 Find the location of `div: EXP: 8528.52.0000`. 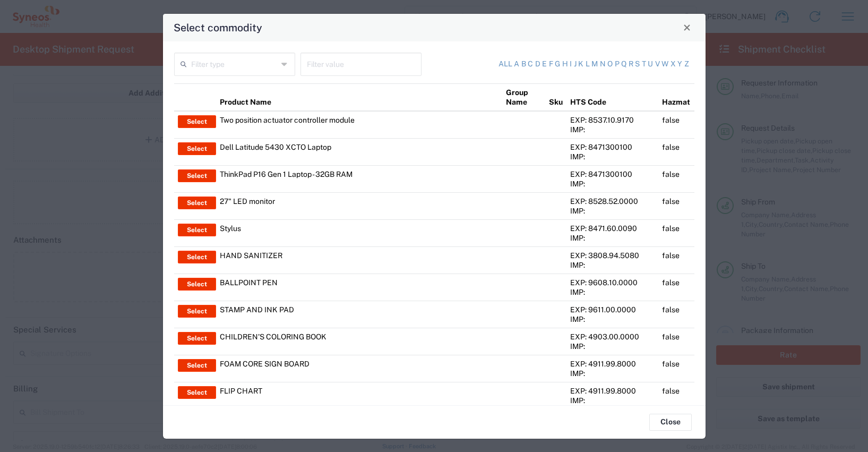

div: EXP: 8528.52.0000 is located at coordinates (612, 201).